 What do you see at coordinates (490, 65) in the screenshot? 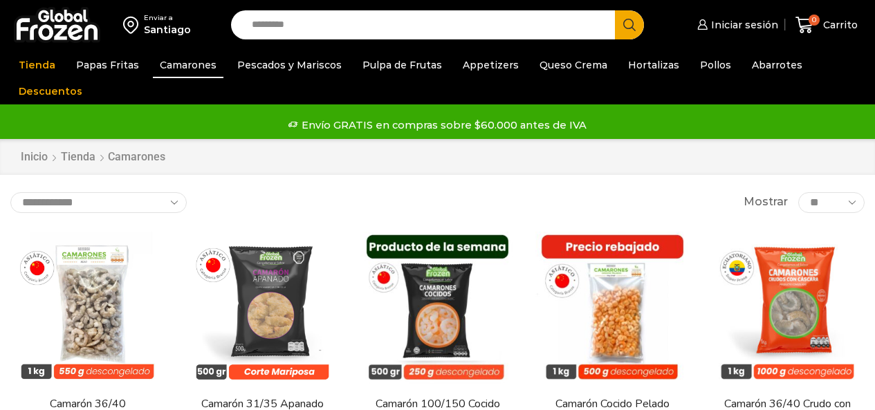
I see `a: Appetizers` at bounding box center [490, 65].